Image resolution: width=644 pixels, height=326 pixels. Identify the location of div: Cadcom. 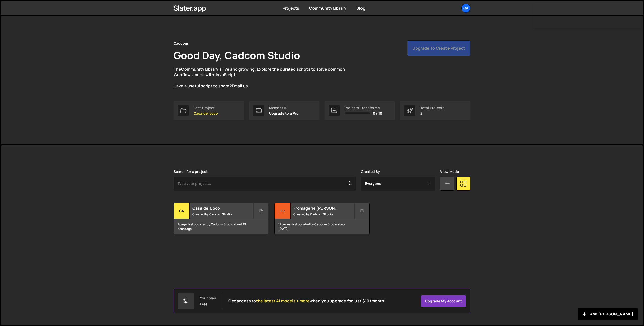
(181, 43).